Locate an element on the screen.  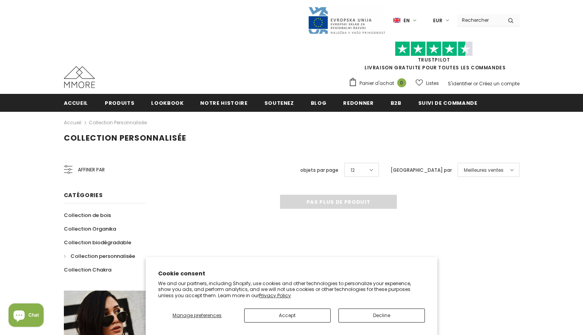
span: Meilleures ventes is located at coordinates (483, 170).